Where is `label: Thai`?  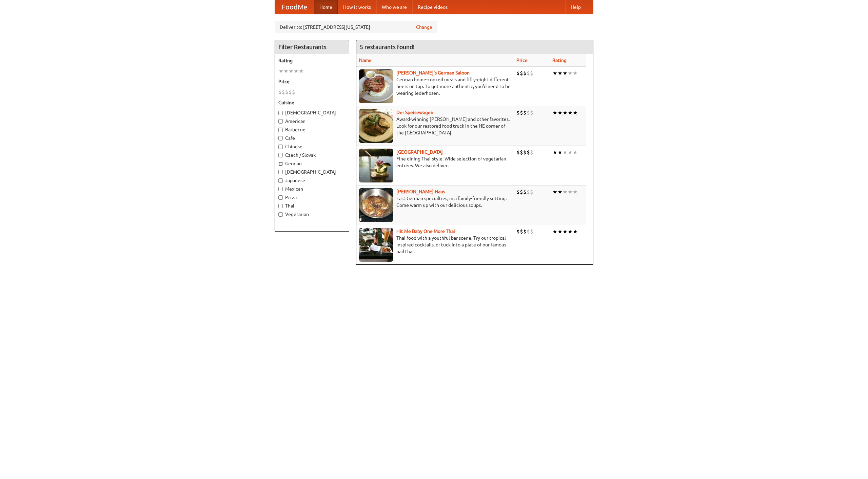
label: Thai is located at coordinates (312, 206).